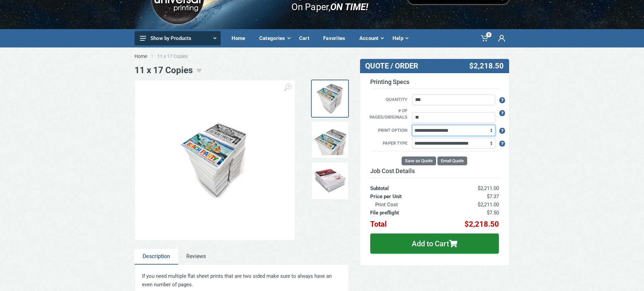 Image resolution: width=644 pixels, height=291 pixels. What do you see at coordinates (401, 212) in the screenshot?
I see `th: File preflight` at bounding box center [401, 212].